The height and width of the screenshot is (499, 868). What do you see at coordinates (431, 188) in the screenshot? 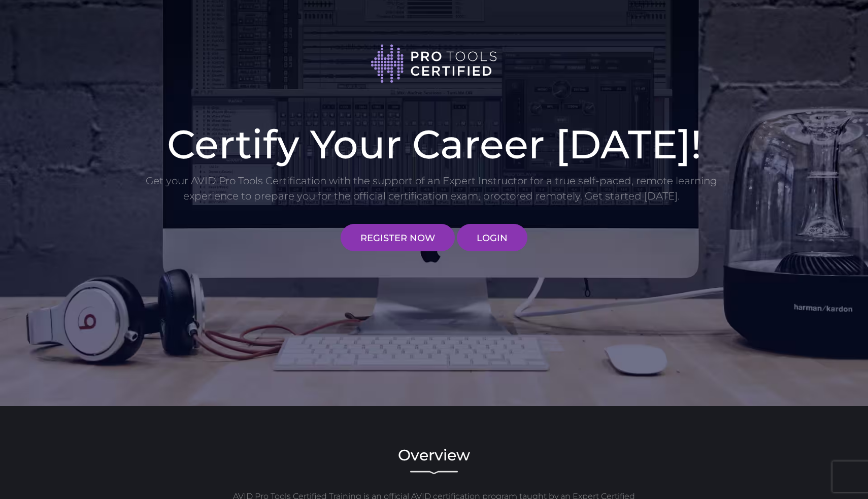
I see `p: Get your AVID Pro Tools Certification with the support of an Expert Instructor for a true self-pa...` at bounding box center [431, 188].